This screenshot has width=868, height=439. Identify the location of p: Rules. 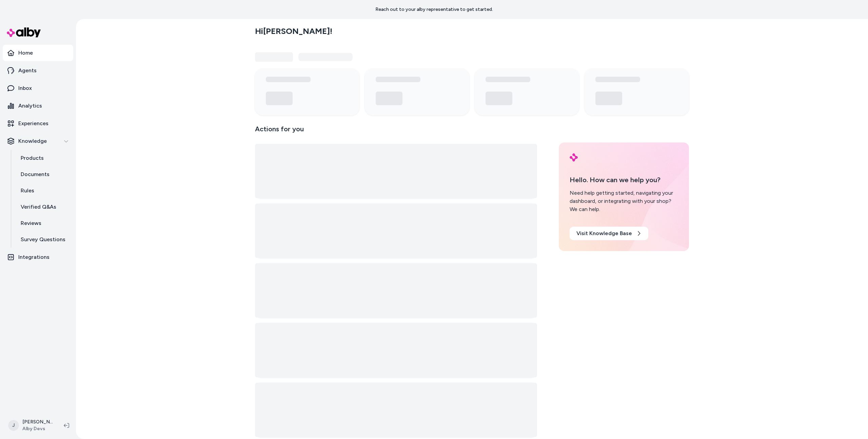
(28, 190).